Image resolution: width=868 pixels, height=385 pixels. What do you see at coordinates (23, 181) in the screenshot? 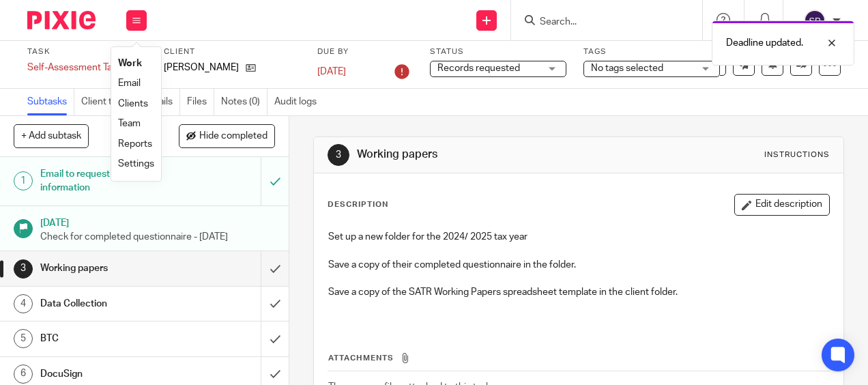
I see `div: 1` at bounding box center [23, 181].